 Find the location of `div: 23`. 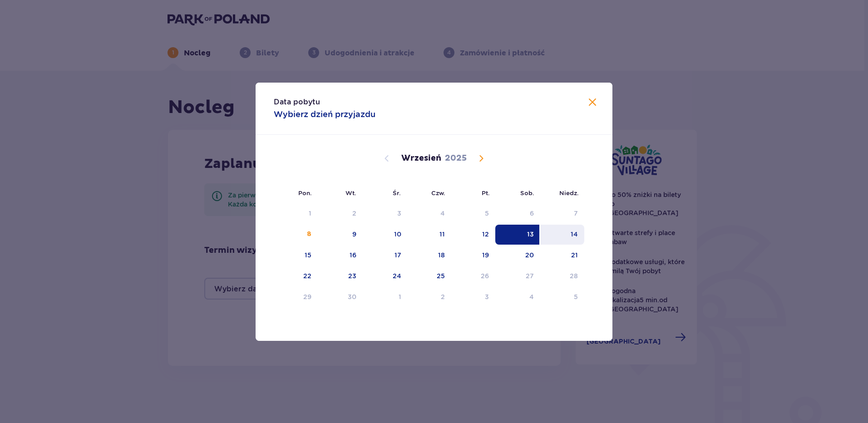

div: 23 is located at coordinates (352, 276).